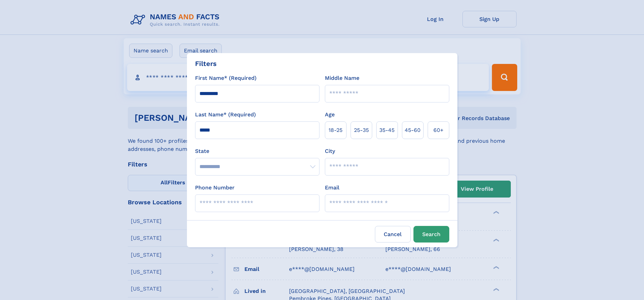  Describe the element at coordinates (413, 130) in the screenshot. I see `span: 45‑60` at that location.